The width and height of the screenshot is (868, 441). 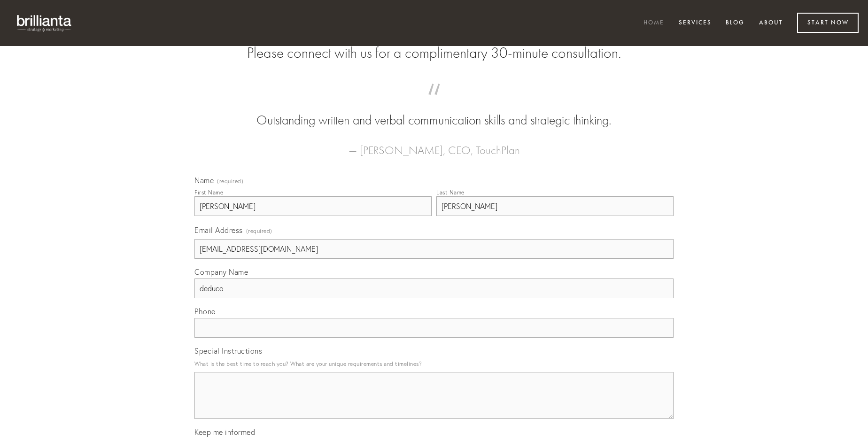 What do you see at coordinates (204, 311) in the screenshot?
I see `span: Phone` at bounding box center [204, 311].